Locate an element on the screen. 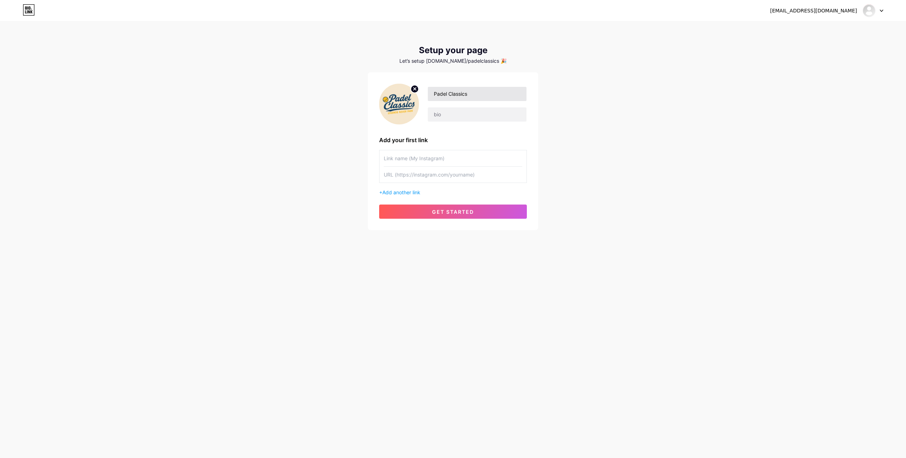 The width and height of the screenshot is (906, 458). img: padelclassics is located at coordinates (869, 11).